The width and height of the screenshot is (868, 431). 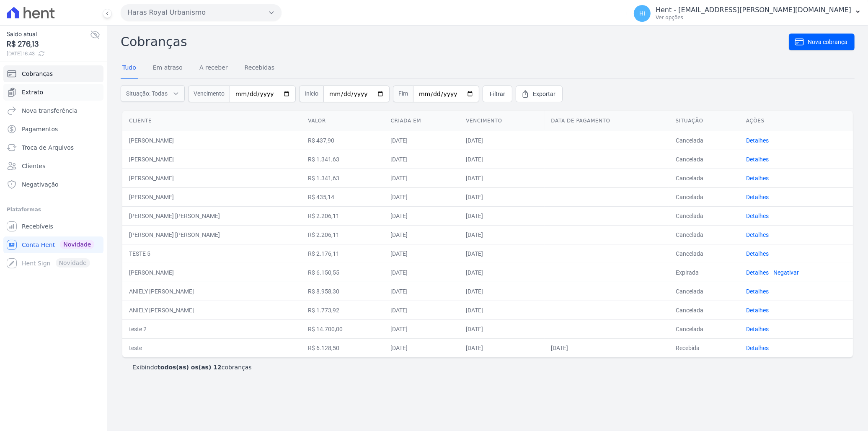 I want to click on span: Extrato, so click(x=32, y=92).